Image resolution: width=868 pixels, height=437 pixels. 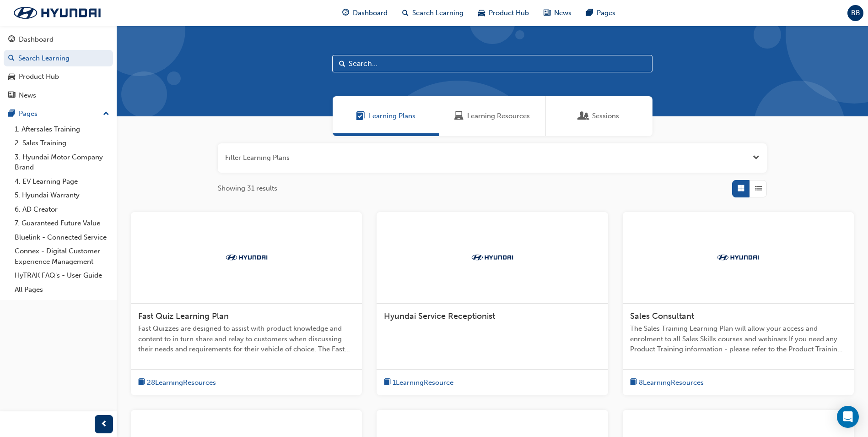 What do you see at coordinates (59, 67) in the screenshot?
I see `button: DashboardSearch LearningProduct HubNews` at bounding box center [59, 67].